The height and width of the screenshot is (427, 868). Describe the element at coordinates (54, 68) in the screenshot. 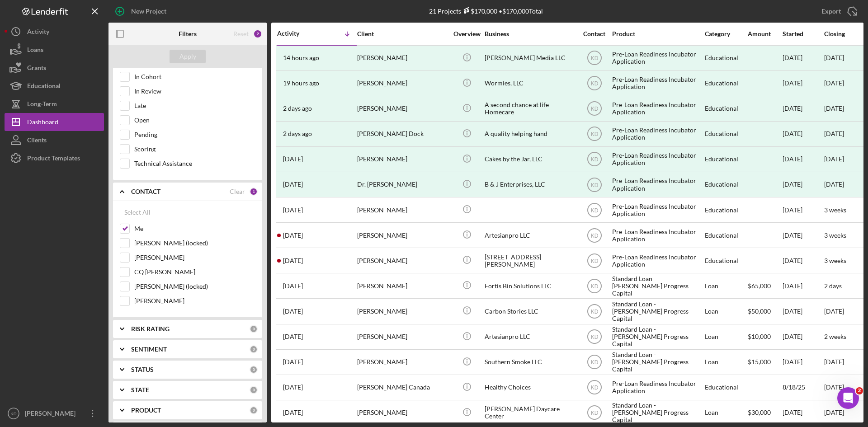

I see `button: Grants` at that location.